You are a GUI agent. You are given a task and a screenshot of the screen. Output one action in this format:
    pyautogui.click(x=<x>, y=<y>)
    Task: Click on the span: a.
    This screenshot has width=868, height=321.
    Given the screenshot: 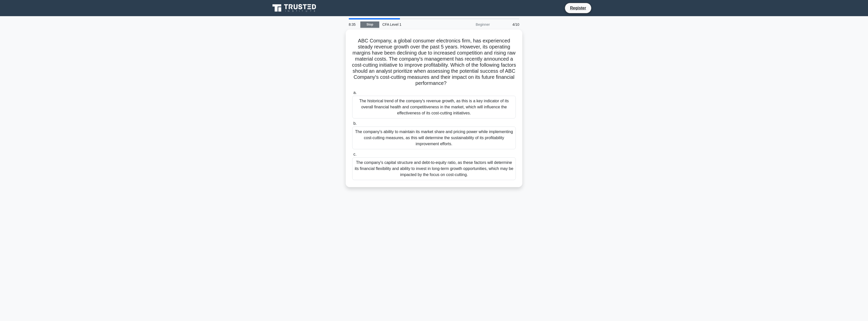 What is the action you would take?
    pyautogui.click(x=355, y=92)
    